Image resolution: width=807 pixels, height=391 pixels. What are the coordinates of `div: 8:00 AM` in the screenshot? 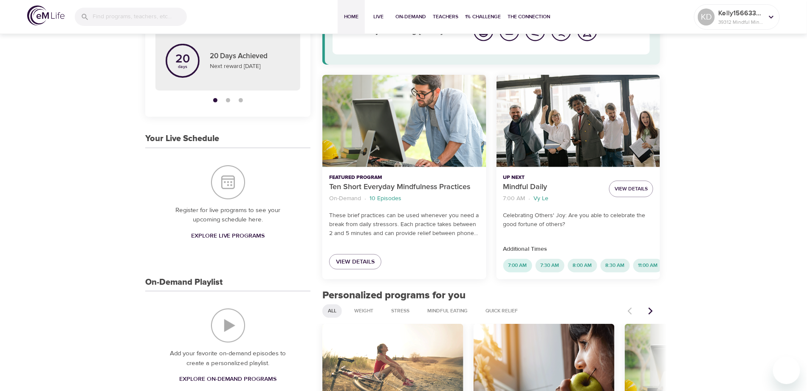 It's located at (582, 265).